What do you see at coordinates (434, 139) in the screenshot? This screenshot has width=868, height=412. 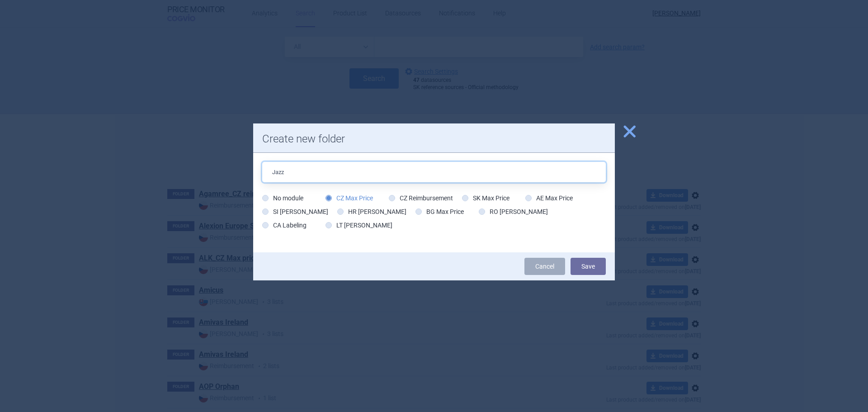 I see `h1: Create new folder` at bounding box center [434, 139].